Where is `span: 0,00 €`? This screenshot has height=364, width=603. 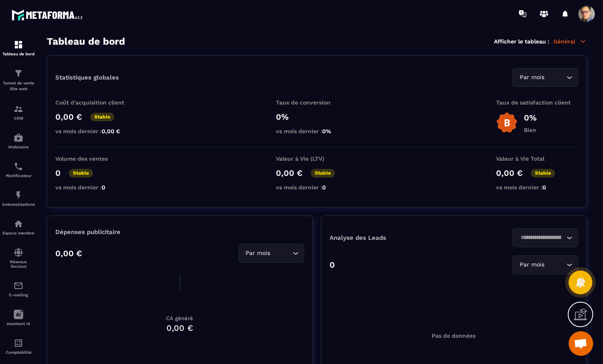 span: 0,00 € is located at coordinates (111, 131).